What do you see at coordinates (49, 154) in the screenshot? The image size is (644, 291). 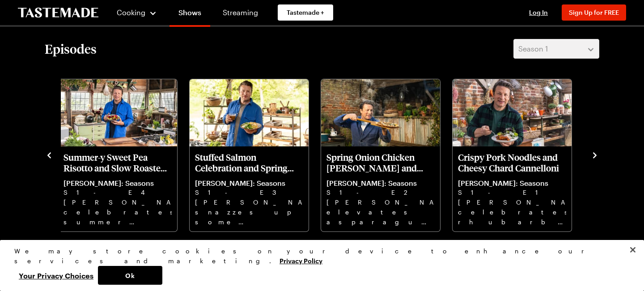 I see `button: navigate to previous item` at bounding box center [49, 154].